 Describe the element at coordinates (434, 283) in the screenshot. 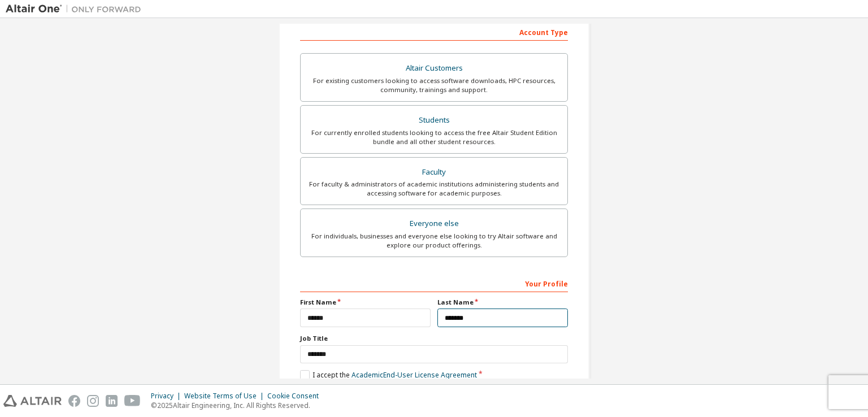

I see `div: Your Profile` at that location.